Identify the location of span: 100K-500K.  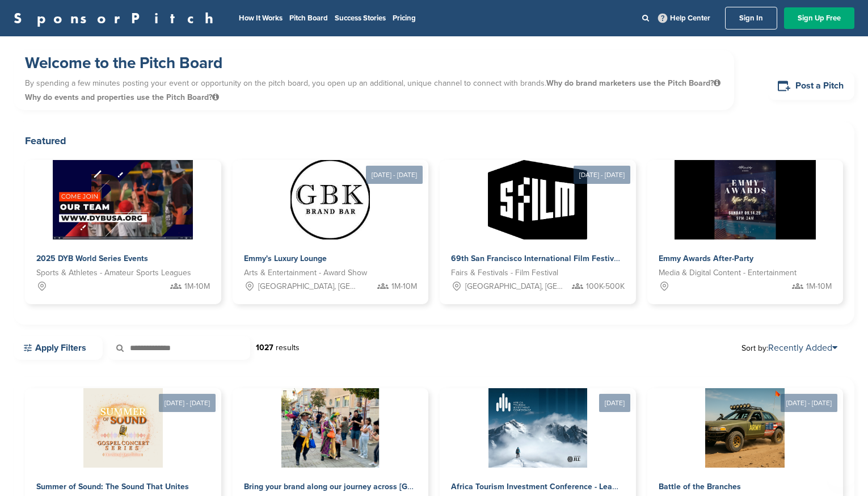
(606, 286).